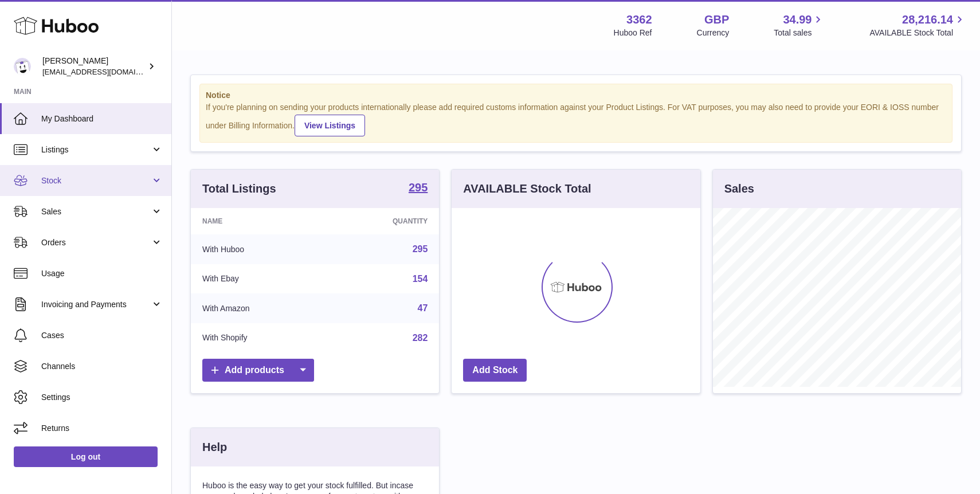 The height and width of the screenshot is (494, 980). What do you see at coordinates (576, 95) in the screenshot?
I see `strong: Notice` at bounding box center [576, 95].